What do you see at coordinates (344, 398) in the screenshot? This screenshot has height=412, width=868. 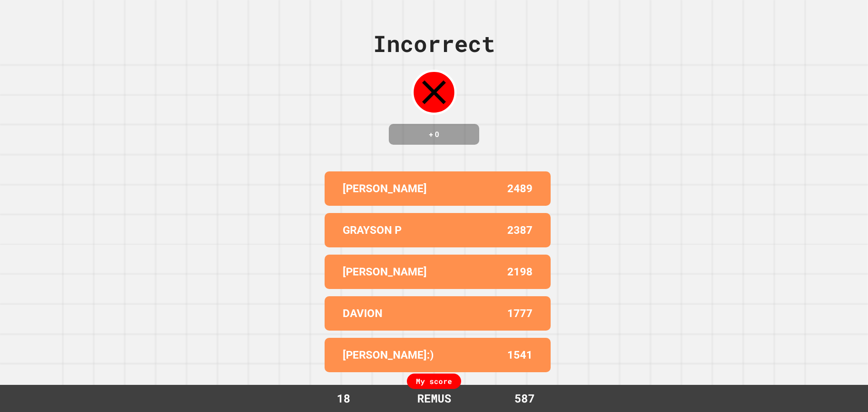 I see `div: 18` at bounding box center [344, 398].